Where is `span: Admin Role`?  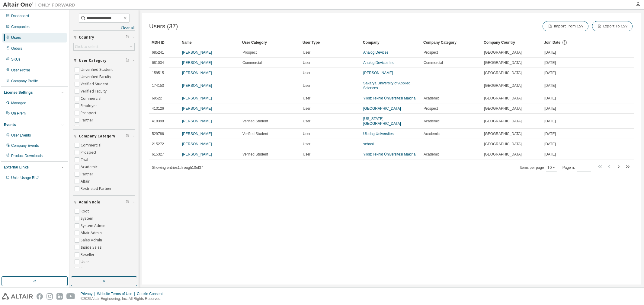 span: Admin Role is located at coordinates (90, 202).